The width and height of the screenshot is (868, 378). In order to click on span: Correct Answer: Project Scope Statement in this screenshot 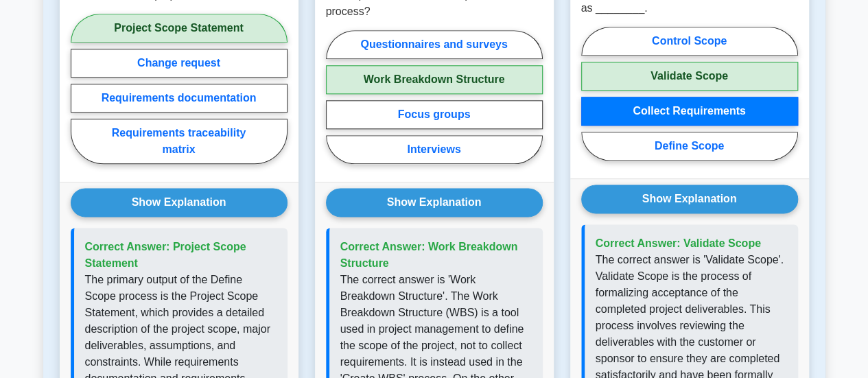, I will do `click(166, 255)`.